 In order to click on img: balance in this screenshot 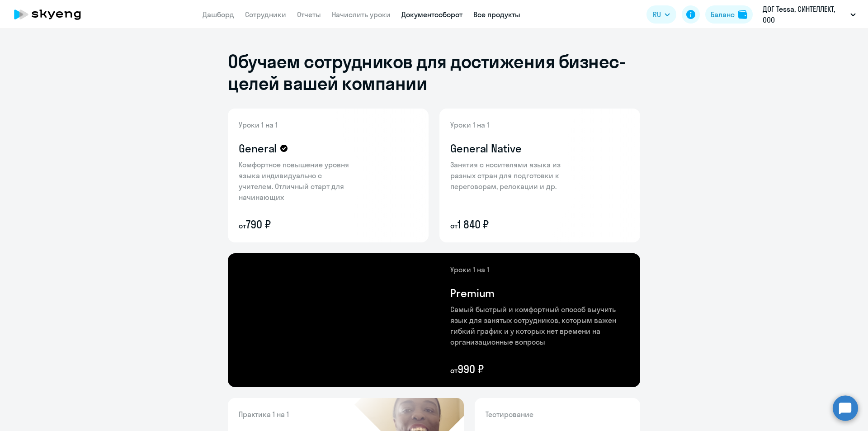, I will do `click(743, 15)`.